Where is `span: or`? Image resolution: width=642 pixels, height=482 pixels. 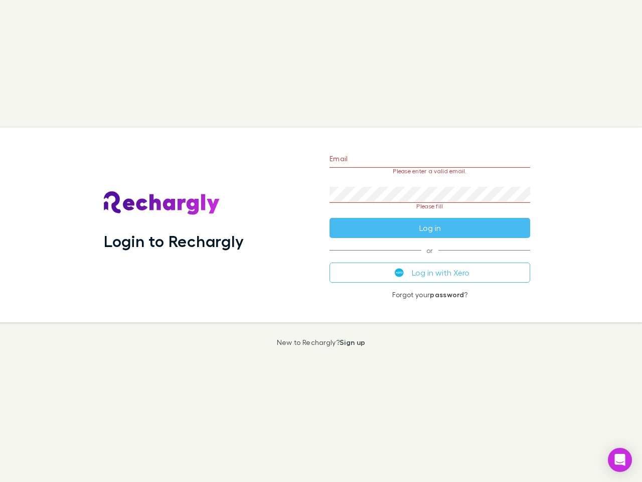
span: or is located at coordinates (430, 250).